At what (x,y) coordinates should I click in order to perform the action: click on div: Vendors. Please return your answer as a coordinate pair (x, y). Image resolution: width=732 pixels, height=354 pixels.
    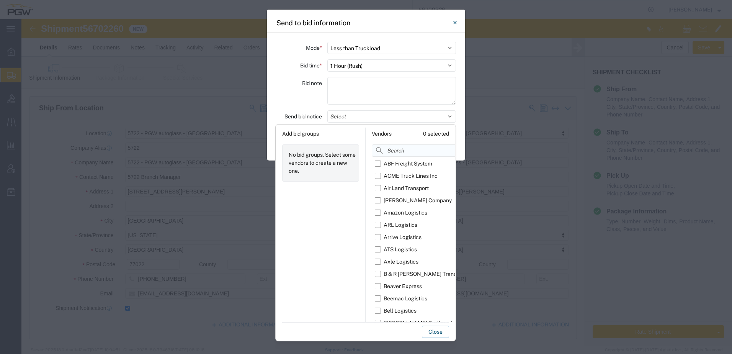
    Looking at the image, I should click on (381, 134).